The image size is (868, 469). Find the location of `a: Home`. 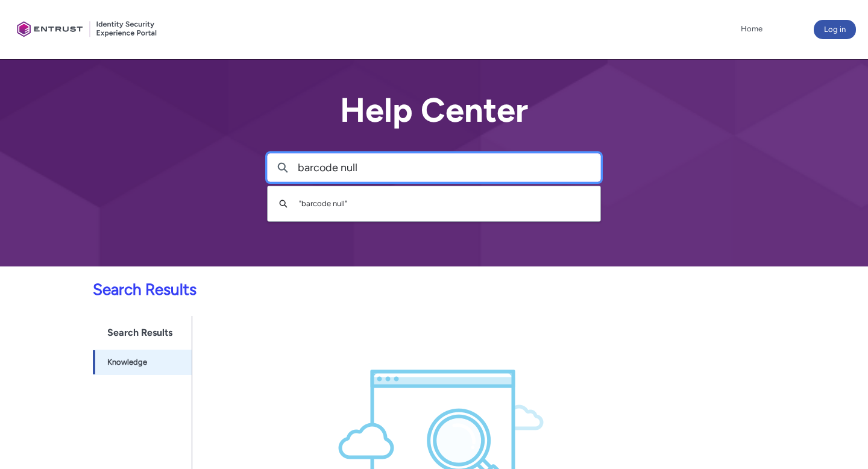

a: Home is located at coordinates (751, 29).